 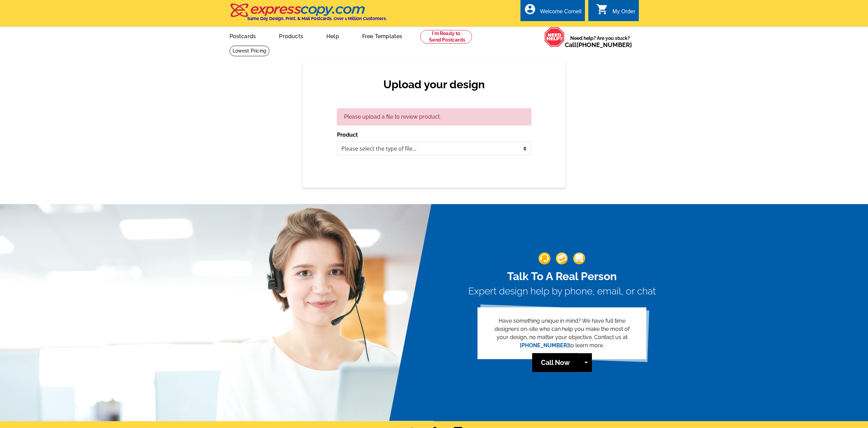 I want to click on a: Help, so click(x=332, y=36).